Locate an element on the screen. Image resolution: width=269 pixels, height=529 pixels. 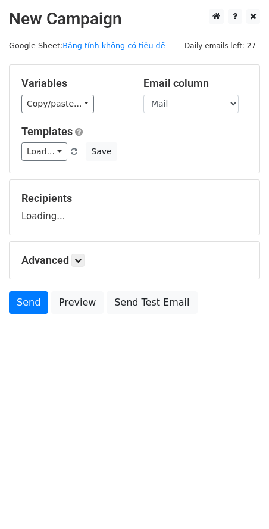
a: Send is located at coordinates (29, 302).